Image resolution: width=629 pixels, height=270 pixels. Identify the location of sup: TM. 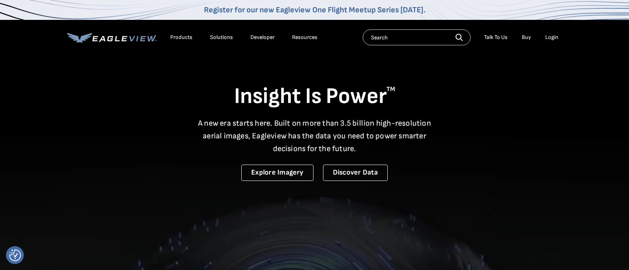
(391, 89).